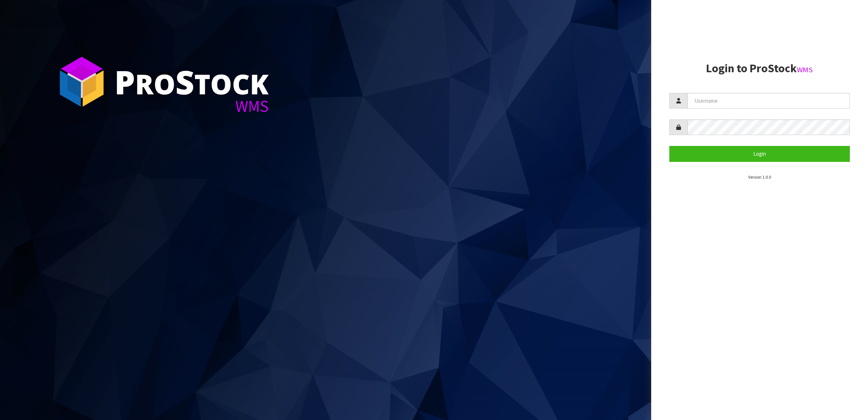  What do you see at coordinates (805, 70) in the screenshot?
I see `small: WMS` at bounding box center [805, 70].